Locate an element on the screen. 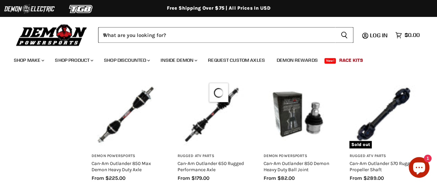 Image resolution: width=437 pixels, height=185 pixels. a: Shop Make is located at coordinates (28, 60).